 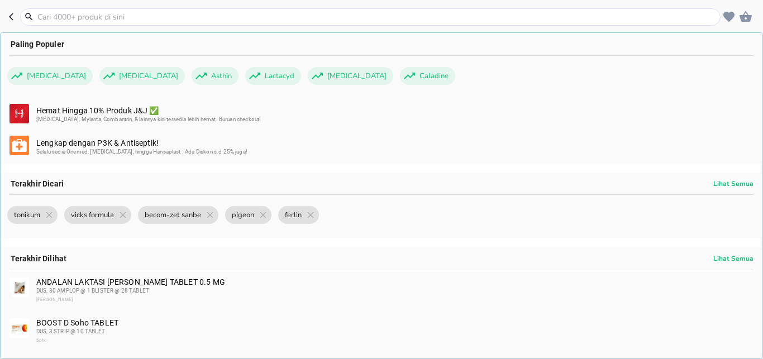 I want to click on span: becom-zet sanbe, so click(x=173, y=215).